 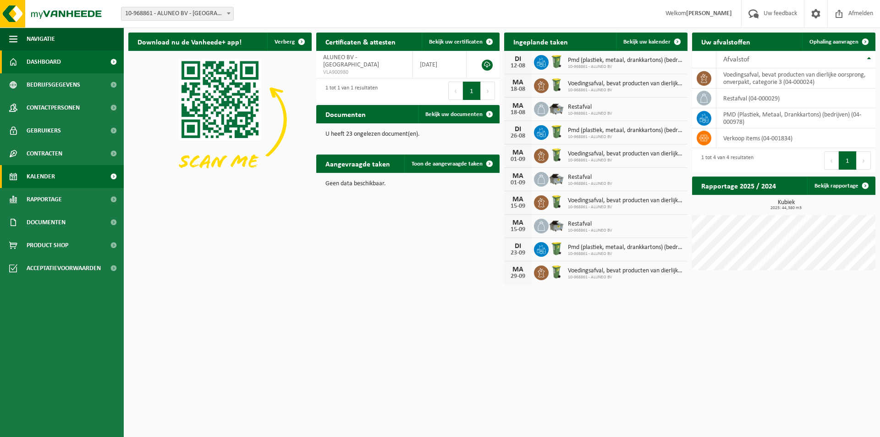 I want to click on div: 26-08, so click(x=518, y=136).